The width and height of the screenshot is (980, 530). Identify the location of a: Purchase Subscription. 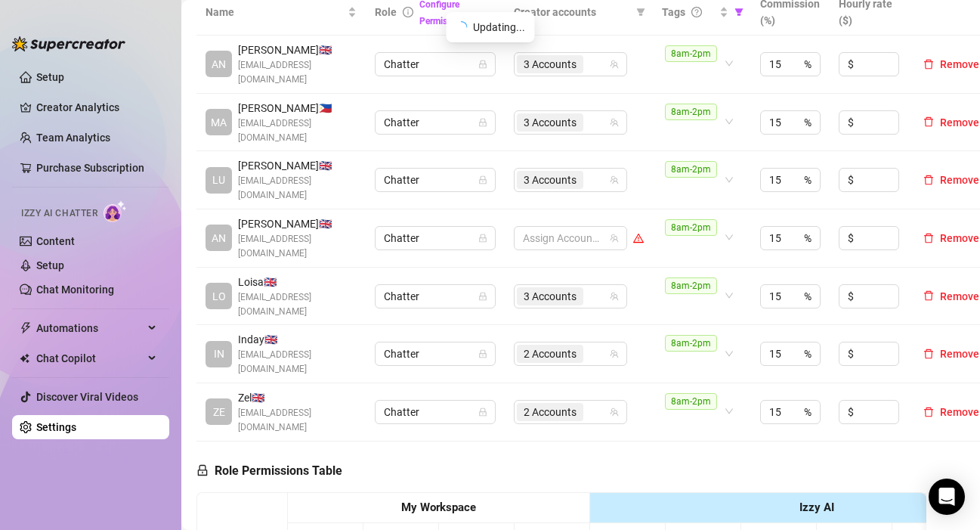
(97, 168).